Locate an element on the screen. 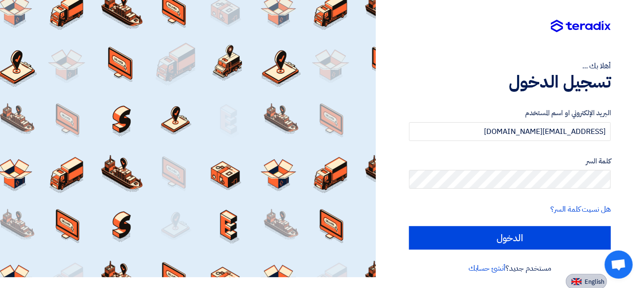 Image resolution: width=644 pixels, height=288 pixels. label: كلمة السر is located at coordinates (510, 161).